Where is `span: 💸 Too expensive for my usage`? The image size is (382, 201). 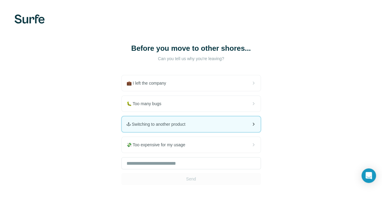 span: 💸 Too expensive for my usage is located at coordinates (158, 145).